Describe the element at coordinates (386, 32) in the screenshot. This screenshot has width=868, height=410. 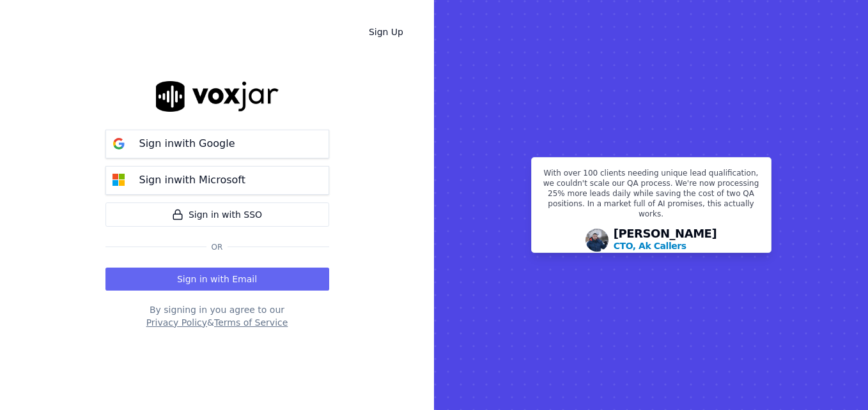
I see `a: Sign Up` at that location.